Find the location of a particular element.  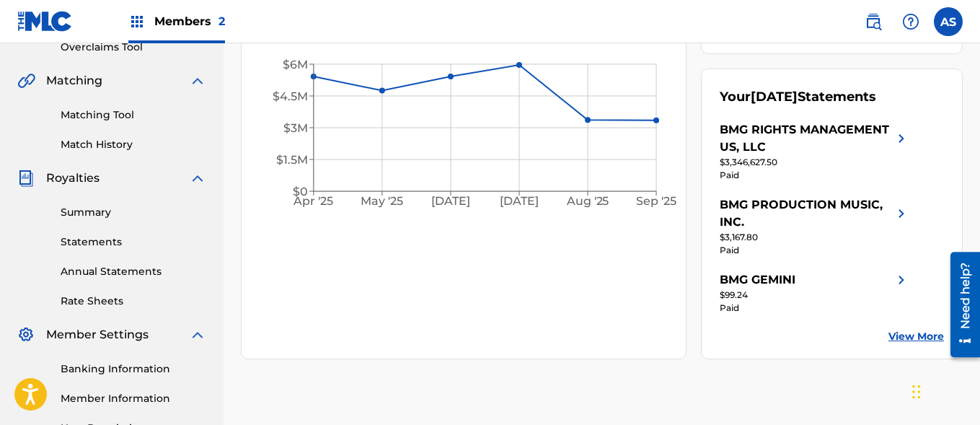

tspan: $0 is located at coordinates (300, 191).